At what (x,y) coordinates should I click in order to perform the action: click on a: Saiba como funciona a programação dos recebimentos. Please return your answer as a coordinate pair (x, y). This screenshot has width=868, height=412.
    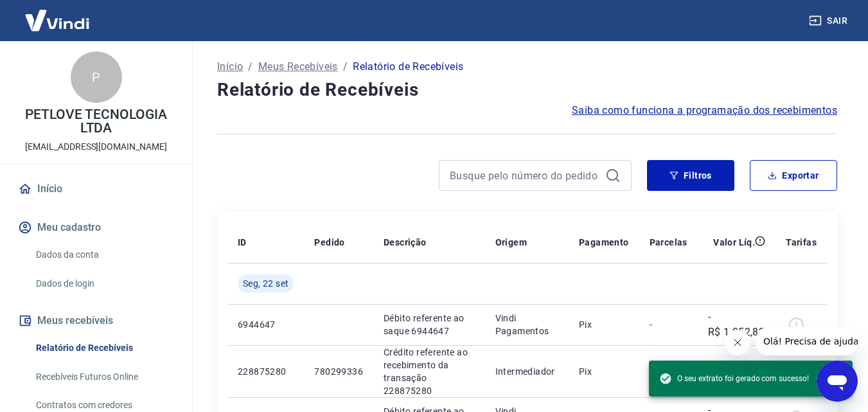
    Looking at the image, I should click on (704, 111).